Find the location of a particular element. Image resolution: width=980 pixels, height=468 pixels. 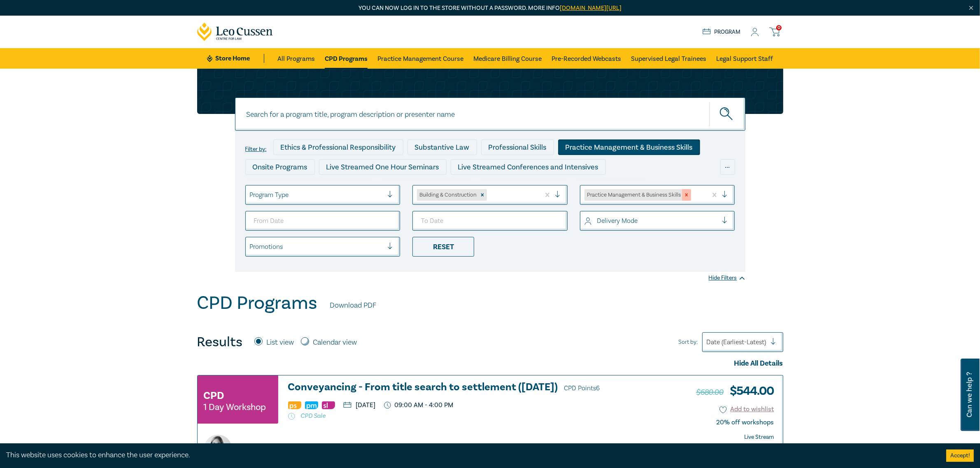

label: Calendar view is located at coordinates (335, 343).